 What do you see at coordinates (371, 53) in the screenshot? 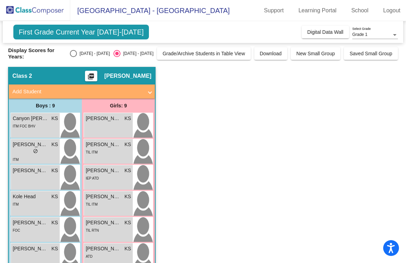
I see `span: Saved Small Group` at bounding box center [371, 53].